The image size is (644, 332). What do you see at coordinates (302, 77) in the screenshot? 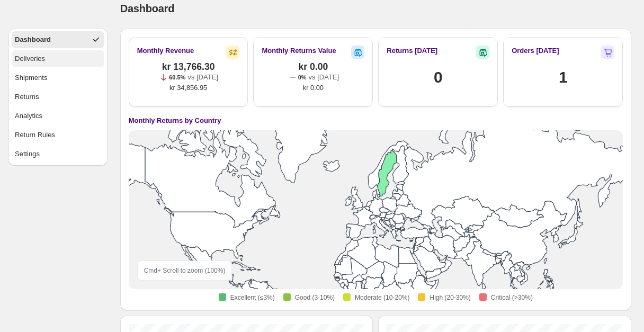
I see `span: 0%` at bounding box center [302, 77].